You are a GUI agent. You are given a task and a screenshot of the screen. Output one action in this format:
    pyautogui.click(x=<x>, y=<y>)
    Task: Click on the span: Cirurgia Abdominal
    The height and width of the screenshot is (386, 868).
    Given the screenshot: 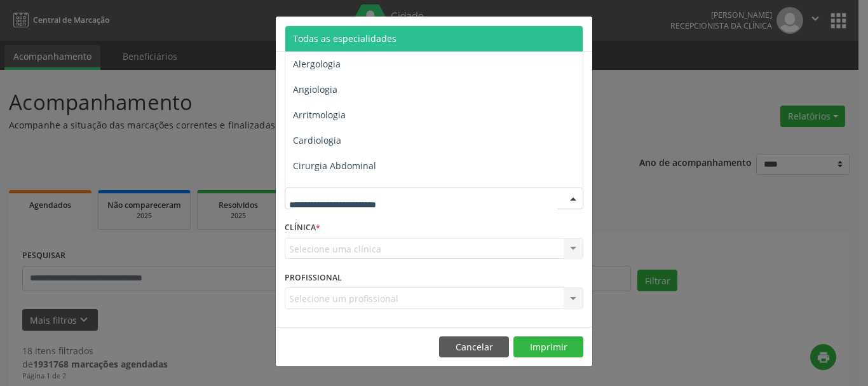 What is the action you would take?
    pyautogui.click(x=334, y=166)
    